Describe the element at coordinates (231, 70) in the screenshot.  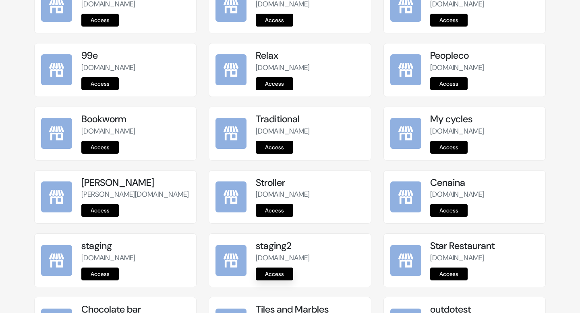
I see `img: Relax` at that location.